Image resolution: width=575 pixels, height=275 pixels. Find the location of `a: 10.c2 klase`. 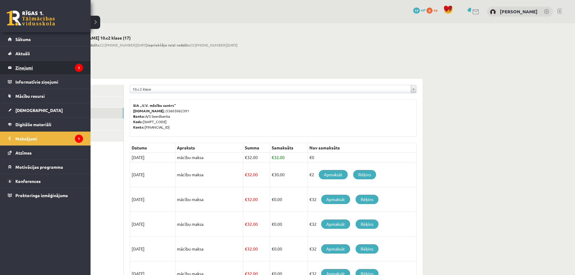

a: 10.c2 klase is located at coordinates (273, 89).